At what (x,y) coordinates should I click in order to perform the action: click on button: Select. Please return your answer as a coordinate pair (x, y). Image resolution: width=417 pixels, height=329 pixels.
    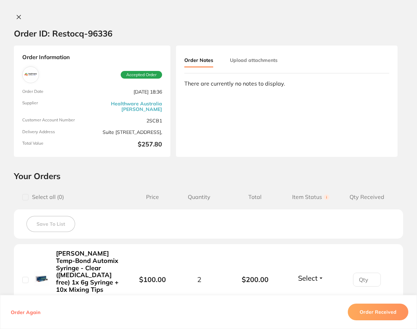
    Looking at the image, I should click on (311, 278).